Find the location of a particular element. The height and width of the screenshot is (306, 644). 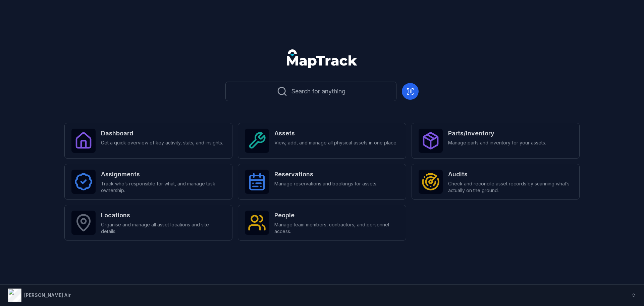

a: LocationsOrganise and manage all asset locations and site details. is located at coordinates (148, 223).